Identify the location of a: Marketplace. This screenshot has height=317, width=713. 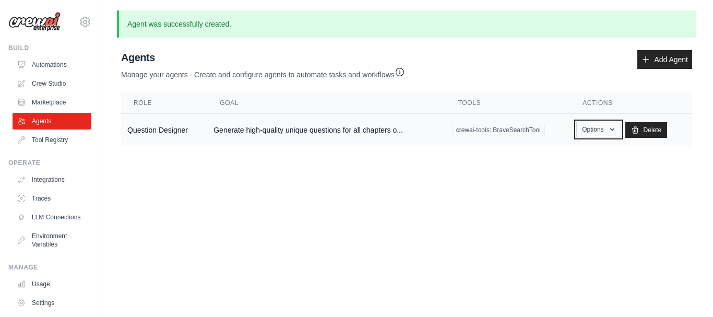
(52, 102).